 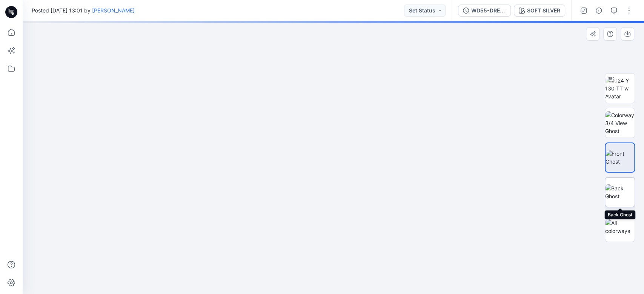 What do you see at coordinates (620, 158) in the screenshot?
I see `img: Front Ghost` at bounding box center [620, 158].